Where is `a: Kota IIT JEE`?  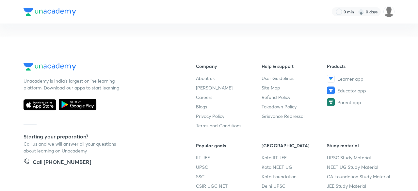
a: Kota IIT JEE is located at coordinates (294, 157).